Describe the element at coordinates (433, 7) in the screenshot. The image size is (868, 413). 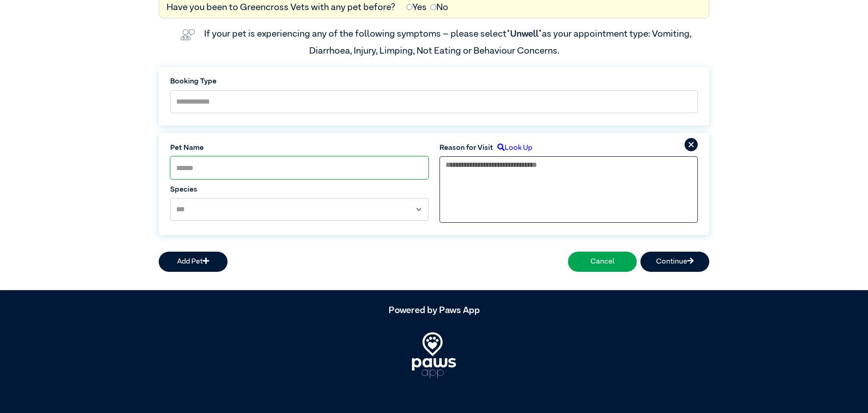
I see `input: No` at that location.